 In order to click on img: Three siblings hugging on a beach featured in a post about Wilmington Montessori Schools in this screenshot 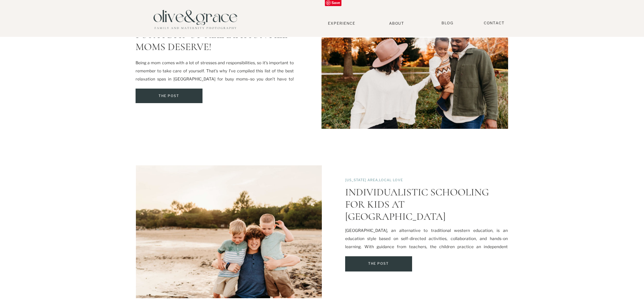, I will do `click(229, 232)`.